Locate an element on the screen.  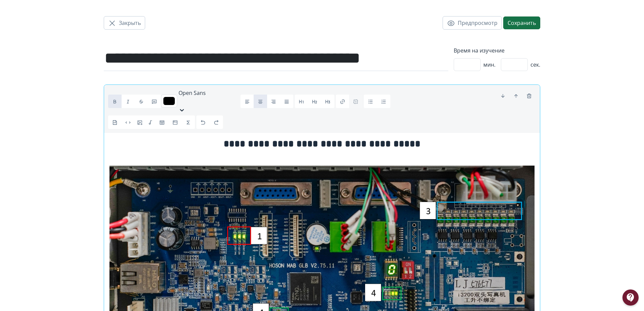
div: сек. is located at coordinates (520, 65).